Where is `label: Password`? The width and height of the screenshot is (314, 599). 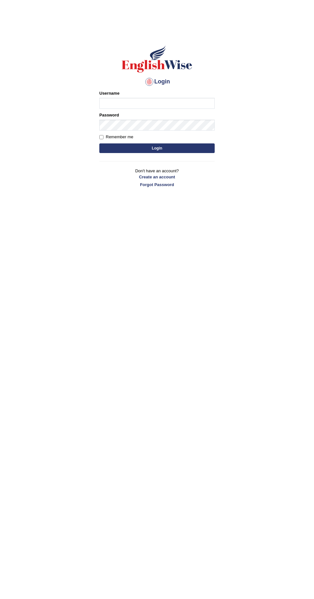
label: Password is located at coordinates (109, 115).